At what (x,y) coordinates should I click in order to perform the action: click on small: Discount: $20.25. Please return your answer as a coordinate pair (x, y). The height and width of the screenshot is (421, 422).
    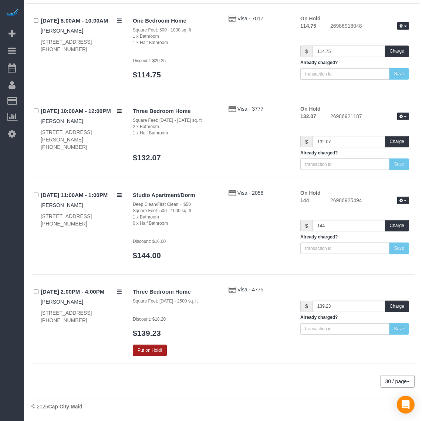
    Looking at the image, I should click on (149, 61).